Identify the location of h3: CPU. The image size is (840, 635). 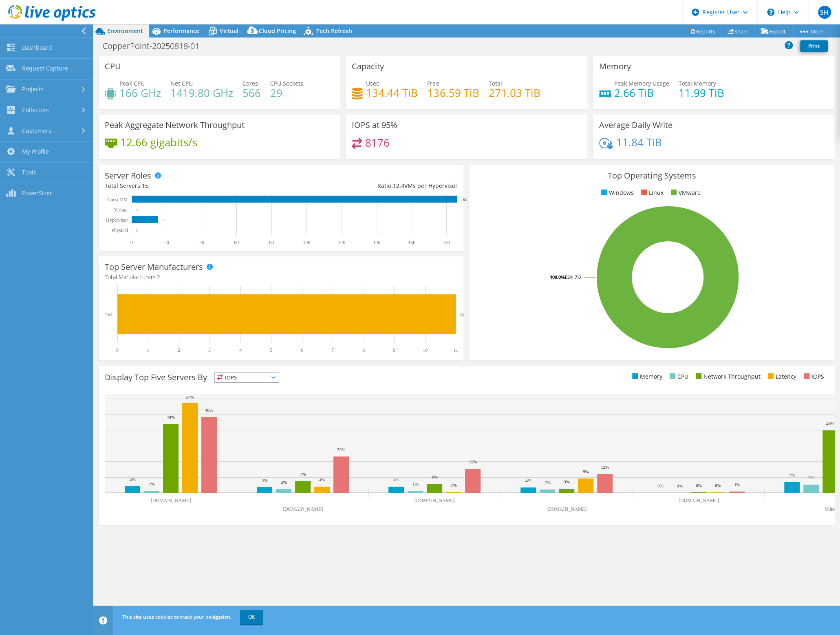
(113, 67).